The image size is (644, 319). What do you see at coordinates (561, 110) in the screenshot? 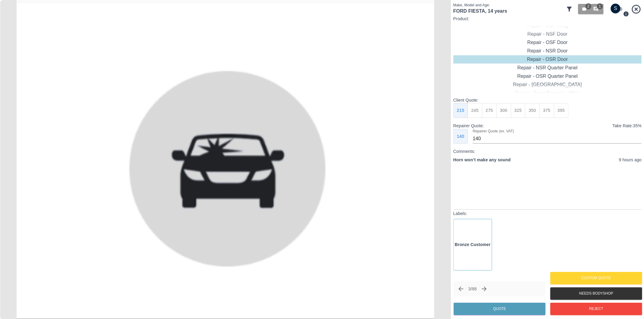
I see `button: 395` at bounding box center [561, 110].